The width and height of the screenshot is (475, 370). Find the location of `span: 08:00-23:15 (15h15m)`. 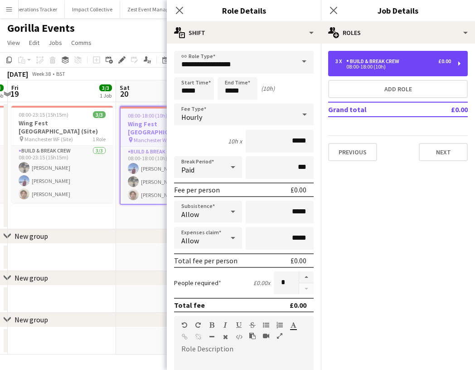

span: 08:00-23:15 (15h15m) is located at coordinates (44, 114).